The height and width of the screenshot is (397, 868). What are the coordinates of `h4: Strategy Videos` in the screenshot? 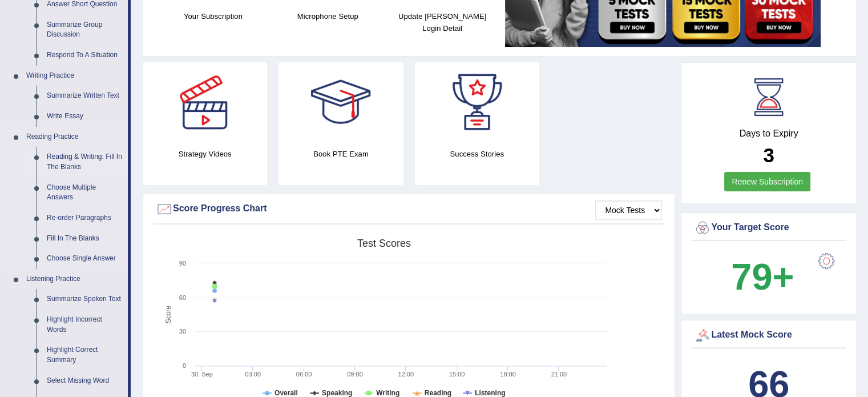 It's located at (205, 153).